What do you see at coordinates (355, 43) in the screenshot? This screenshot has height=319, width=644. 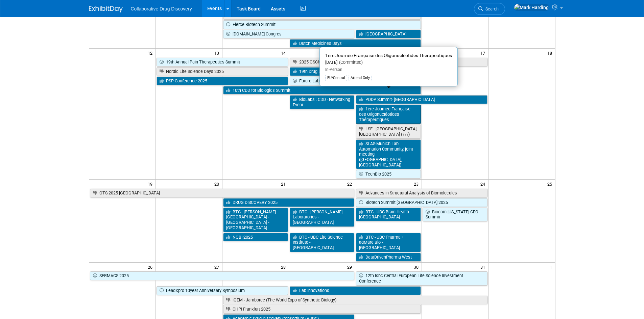 I see `a: Dutch Medicines Days` at bounding box center [355, 43].